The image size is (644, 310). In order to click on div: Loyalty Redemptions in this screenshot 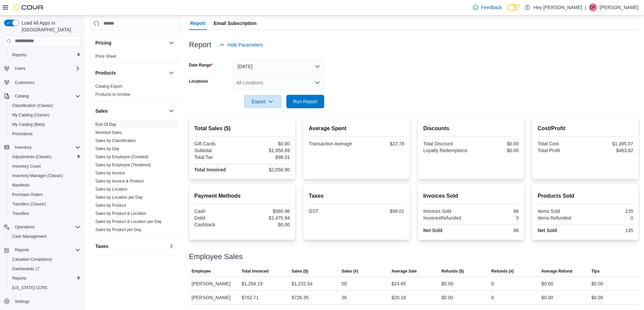, I will do `click(446, 150)`.